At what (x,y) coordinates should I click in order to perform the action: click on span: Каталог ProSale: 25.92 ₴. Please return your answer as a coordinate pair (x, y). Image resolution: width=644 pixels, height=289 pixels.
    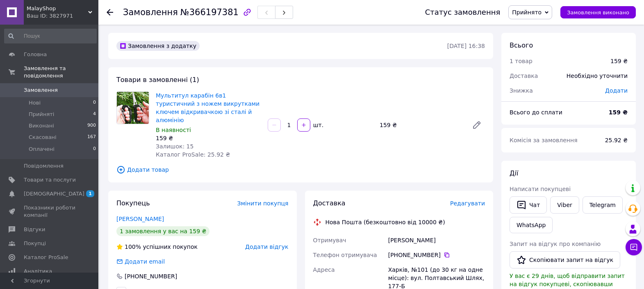
    Looking at the image, I should click on (193, 154).